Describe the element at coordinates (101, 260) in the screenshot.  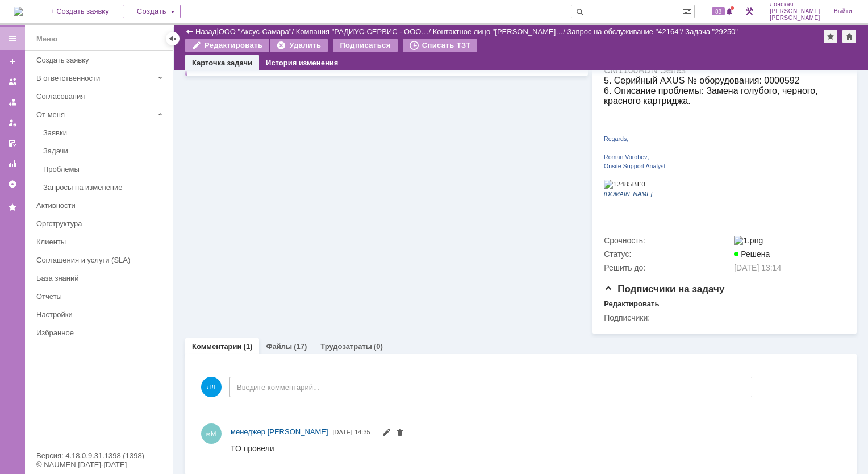
I see `div: Соглашения и услуги (SLA)` at that location.